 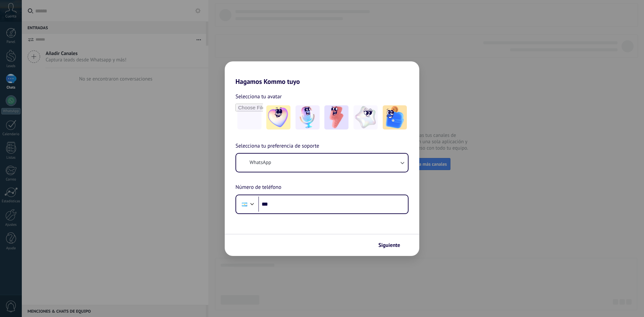 I want to click on img: -3.jpeg, so click(x=337, y=117).